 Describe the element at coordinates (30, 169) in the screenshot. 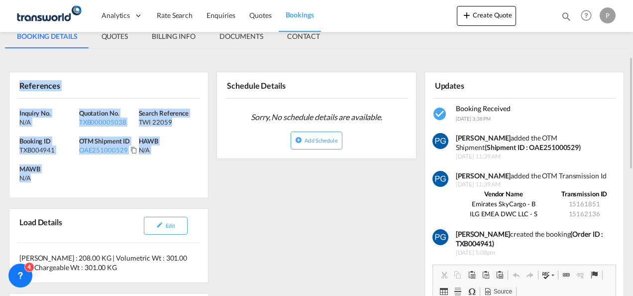

I see `span: MAWB` at that location.